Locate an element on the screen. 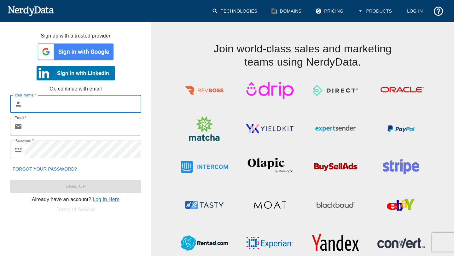  a: Log In Here is located at coordinates (106, 199).